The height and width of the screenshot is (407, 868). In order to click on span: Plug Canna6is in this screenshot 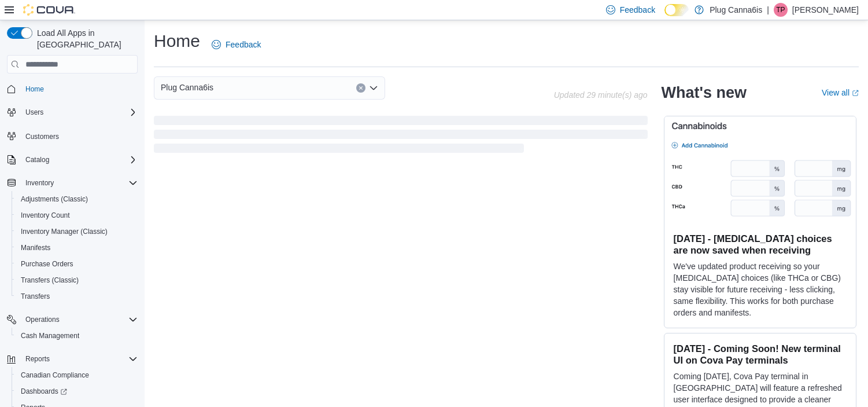, I will do `click(187, 87)`.